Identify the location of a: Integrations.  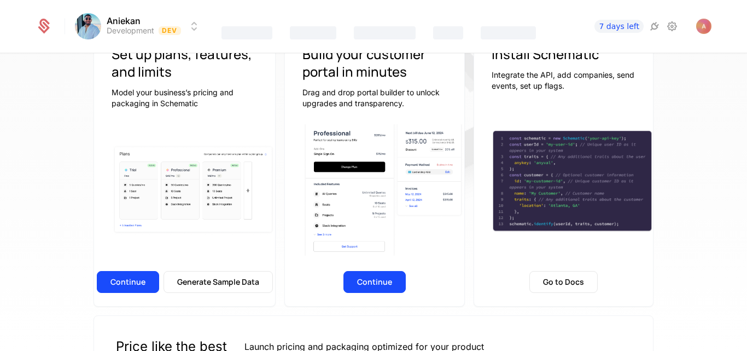
(655, 26).